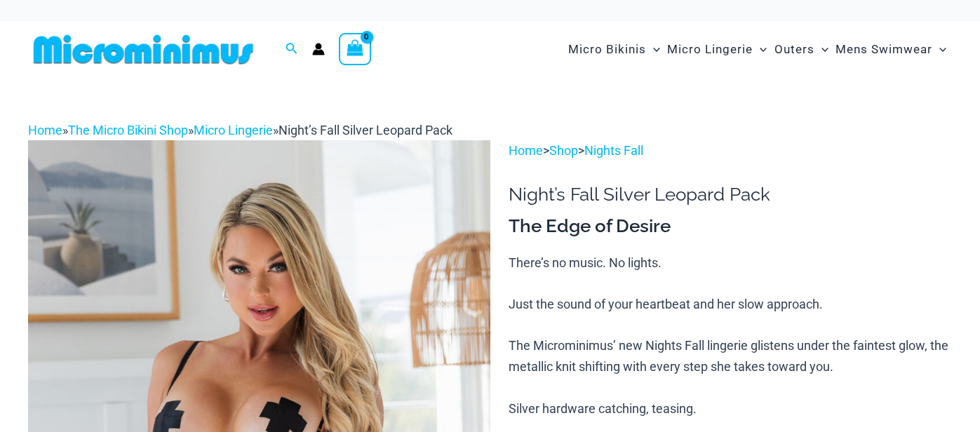 The image size is (980, 432). I want to click on span: Micro Lingerie, so click(710, 49).